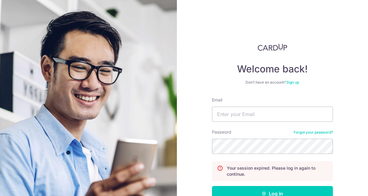 This screenshot has width=368, height=196. What do you see at coordinates (273, 47) in the screenshot?
I see `img: CardUp Logo` at bounding box center [273, 47].